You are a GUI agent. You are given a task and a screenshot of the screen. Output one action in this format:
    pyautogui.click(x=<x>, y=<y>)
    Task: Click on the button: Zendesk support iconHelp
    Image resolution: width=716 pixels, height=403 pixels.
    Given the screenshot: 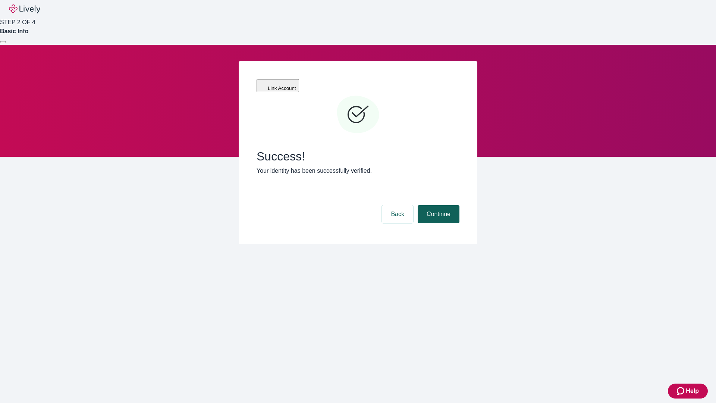 What is the action you would take?
    pyautogui.click(x=688, y=391)
    